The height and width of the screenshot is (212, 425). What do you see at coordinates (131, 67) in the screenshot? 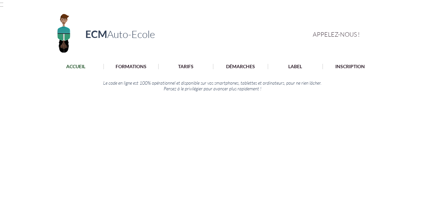
I see `a: FORMATIONS` at bounding box center [131, 67].